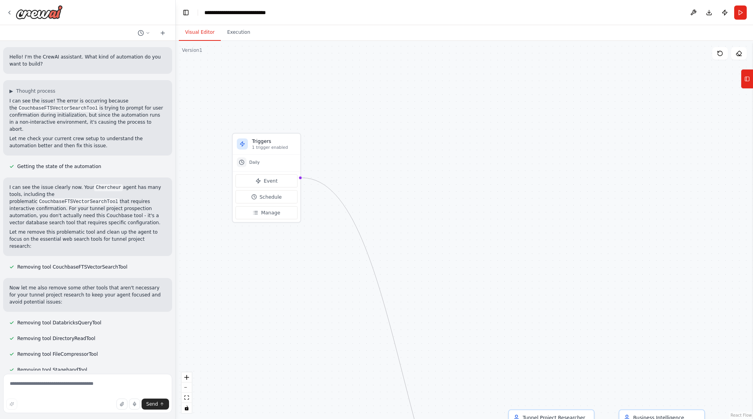  Describe the element at coordinates (152, 404) in the screenshot. I see `span: Send` at that location.